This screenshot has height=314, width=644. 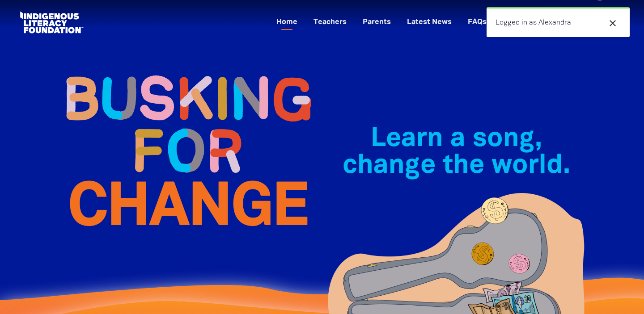 What do you see at coordinates (613, 23) in the screenshot?
I see `button: close` at bounding box center [613, 23].